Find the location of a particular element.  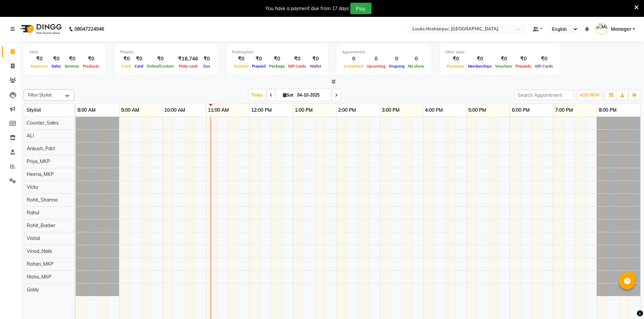

div: Total is located at coordinates (65, 52).